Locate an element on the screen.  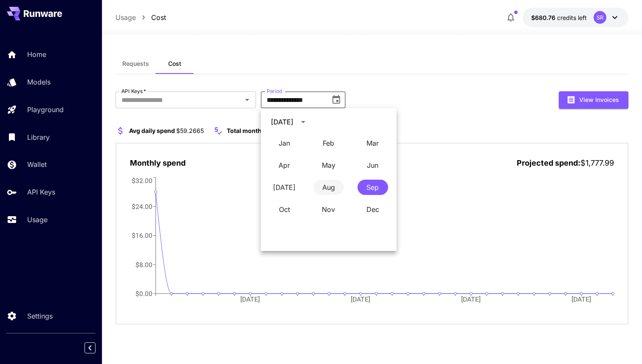
span: $59.2665 is located at coordinates (190, 130).